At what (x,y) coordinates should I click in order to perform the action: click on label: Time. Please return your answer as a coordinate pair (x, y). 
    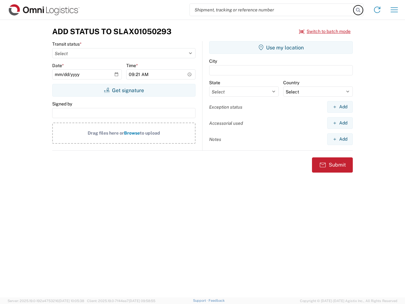
    Looking at the image, I should click on (132, 65).